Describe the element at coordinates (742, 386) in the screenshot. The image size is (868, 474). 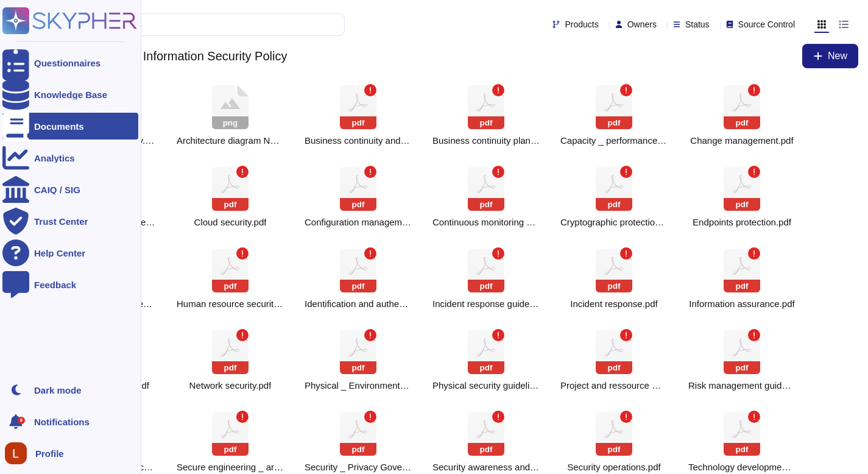
I see `span: Risk management guidelines.pdf` at that location.